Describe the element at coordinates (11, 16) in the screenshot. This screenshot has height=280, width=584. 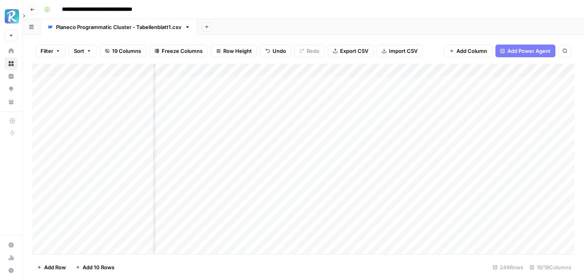
I see `button: Workspace: Radyant` at that location.